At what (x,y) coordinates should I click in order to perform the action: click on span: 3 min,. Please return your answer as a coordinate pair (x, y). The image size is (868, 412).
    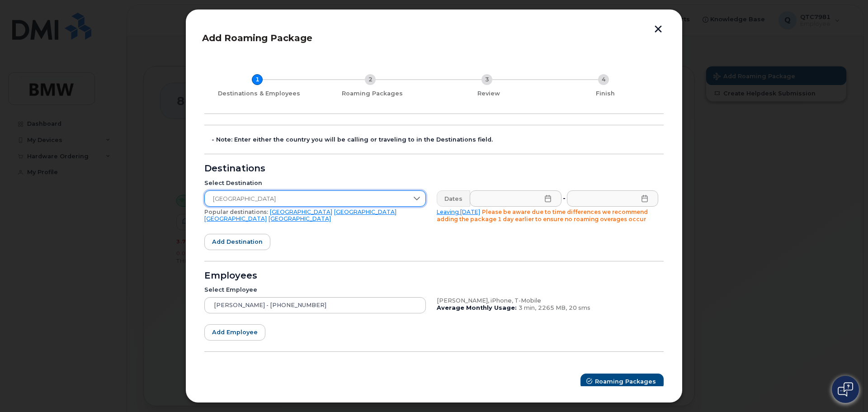
    Looking at the image, I should click on (527, 307).